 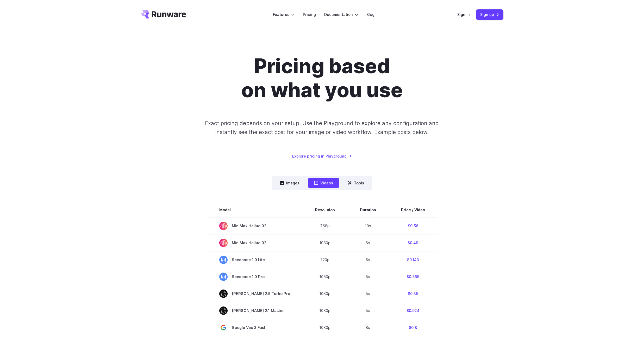 I want to click on td: 720p, so click(x=325, y=259).